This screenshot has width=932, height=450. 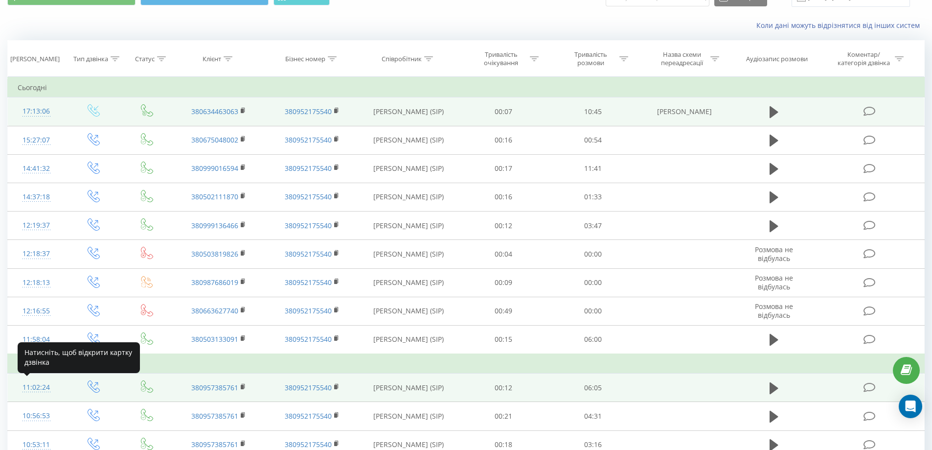 What do you see at coordinates (841, 25) in the screenshot?
I see `a: Коли дані можуть відрізнятися вiд інших систем` at bounding box center [841, 25].